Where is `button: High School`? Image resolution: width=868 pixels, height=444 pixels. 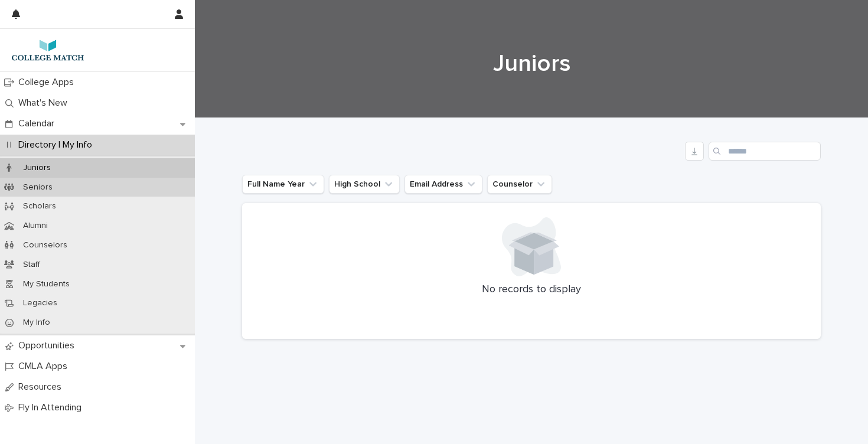
button: High School is located at coordinates (364, 184).